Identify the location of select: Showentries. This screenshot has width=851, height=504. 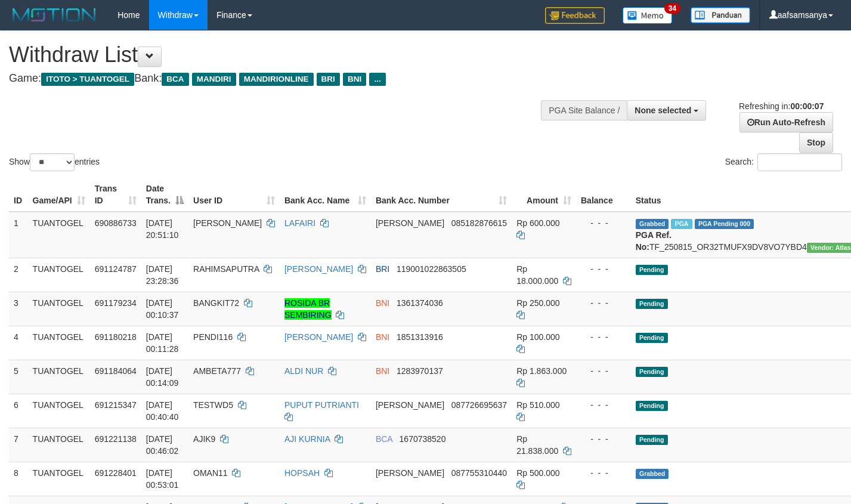
(52, 162).